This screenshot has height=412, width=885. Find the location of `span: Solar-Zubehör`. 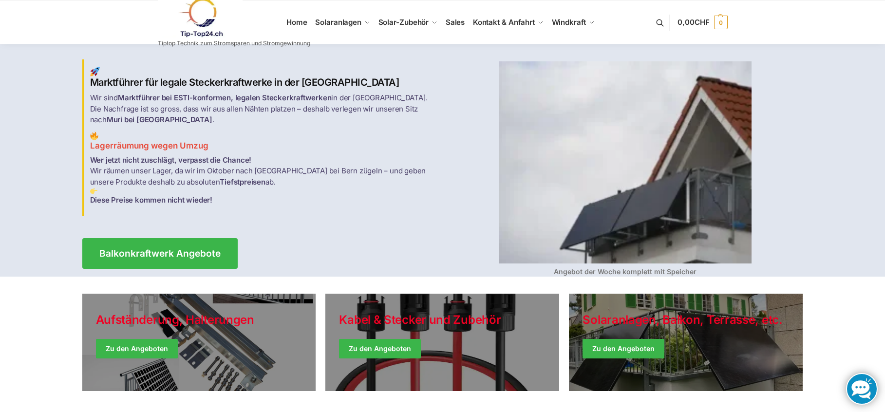

span: Solar-Zubehör is located at coordinates (404, 22).